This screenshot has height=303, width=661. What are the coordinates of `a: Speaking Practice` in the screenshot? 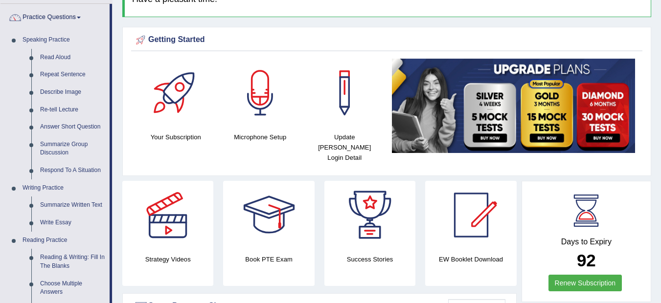 It's located at (64, 40).